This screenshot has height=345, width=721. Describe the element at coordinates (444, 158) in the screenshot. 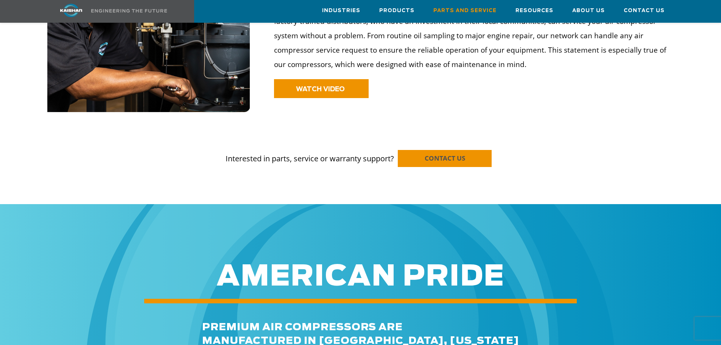

I see `span: CONTACT US` at that location.